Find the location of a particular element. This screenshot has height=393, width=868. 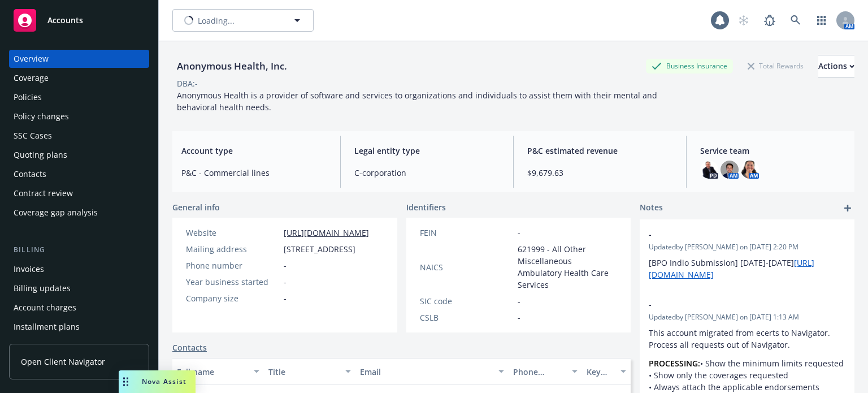

a: Report a Bug is located at coordinates (770, 21).